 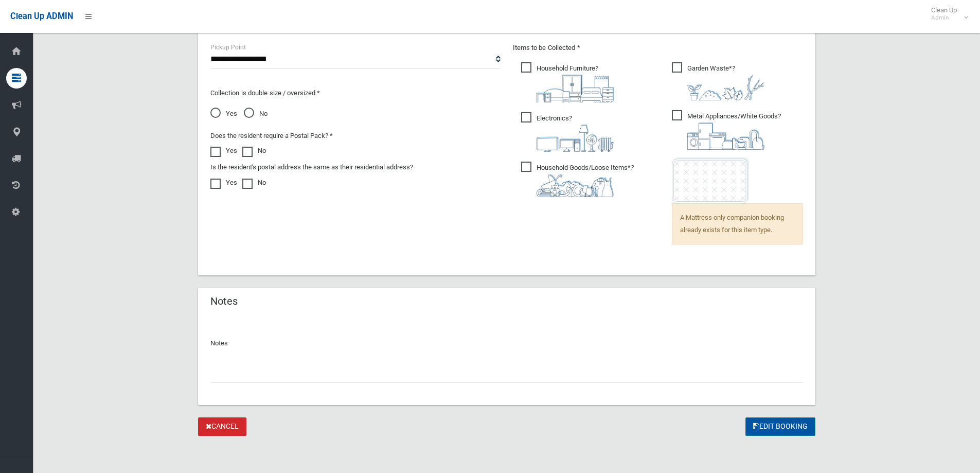 I want to click on img: 36c1b0289cb1767239cdd3de9e694f19.png, so click(x=726, y=136).